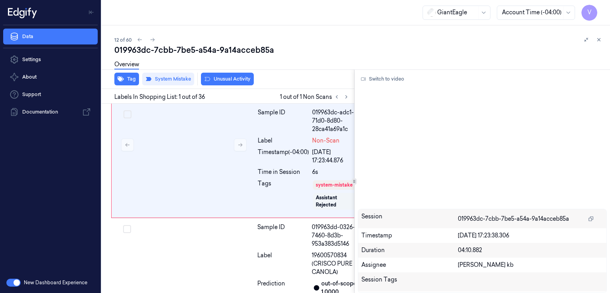 This screenshot has height=293, width=610. What do you see at coordinates (336, 264) in the screenshot?
I see `span: 19600570834 (CRISCO PURE CANOLA)` at bounding box center [336, 264].